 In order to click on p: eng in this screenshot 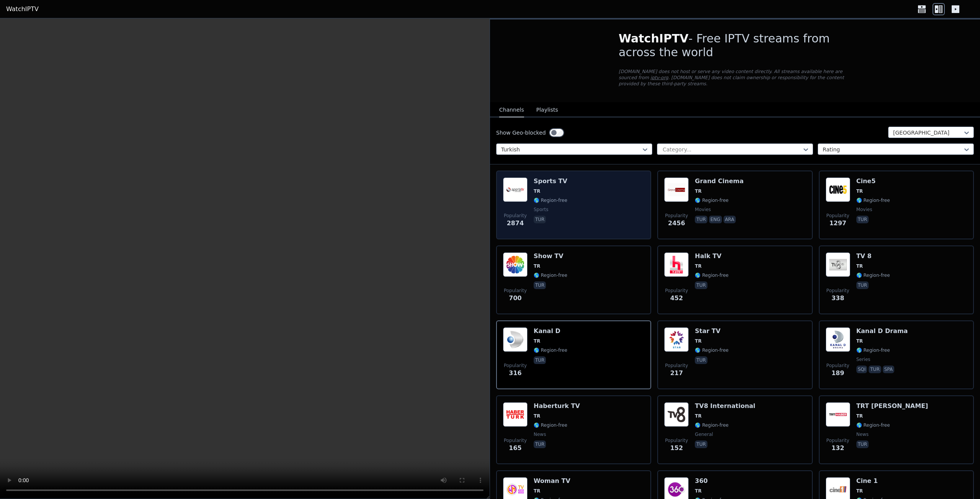, I will do `click(715, 220)`.